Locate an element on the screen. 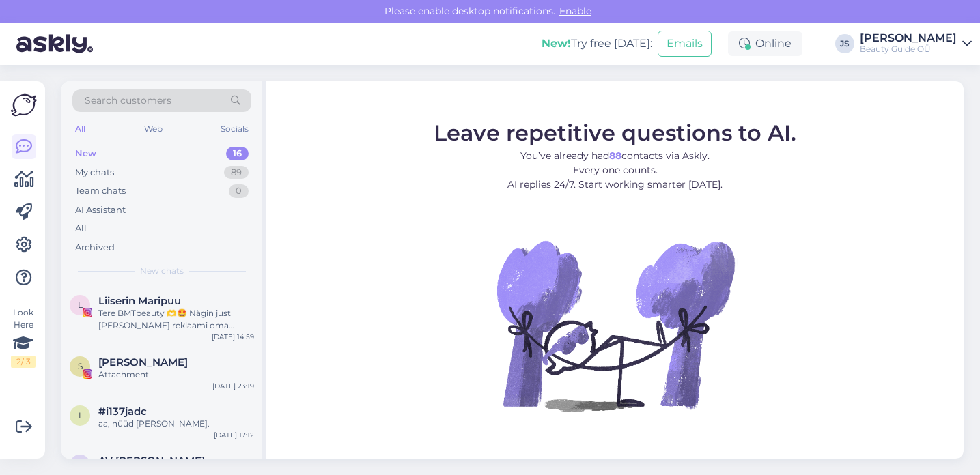 This screenshot has height=475, width=980. b: New! is located at coordinates (556, 43).